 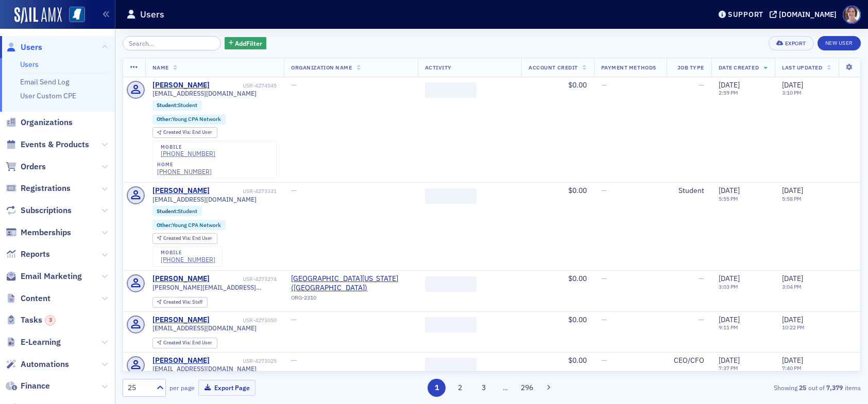 I want to click on div: Export, so click(x=795, y=43).